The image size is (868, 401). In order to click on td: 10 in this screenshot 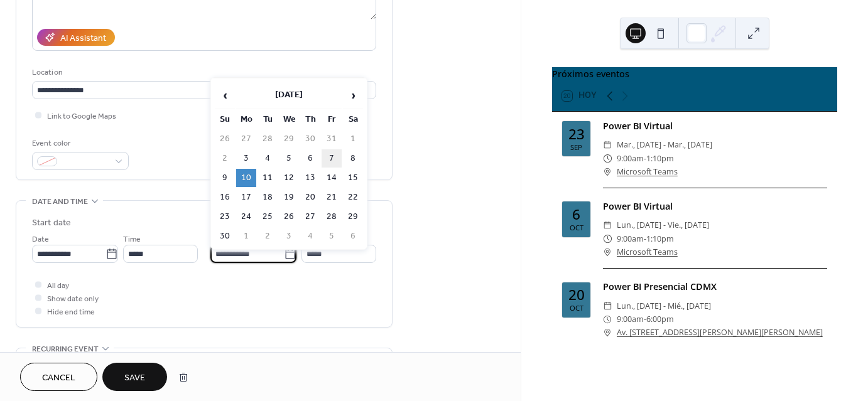, I will do `click(246, 178)`.